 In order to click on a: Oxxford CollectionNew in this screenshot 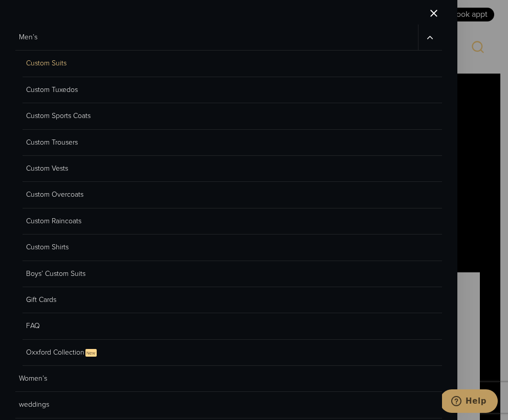, I will do `click(232, 353)`.